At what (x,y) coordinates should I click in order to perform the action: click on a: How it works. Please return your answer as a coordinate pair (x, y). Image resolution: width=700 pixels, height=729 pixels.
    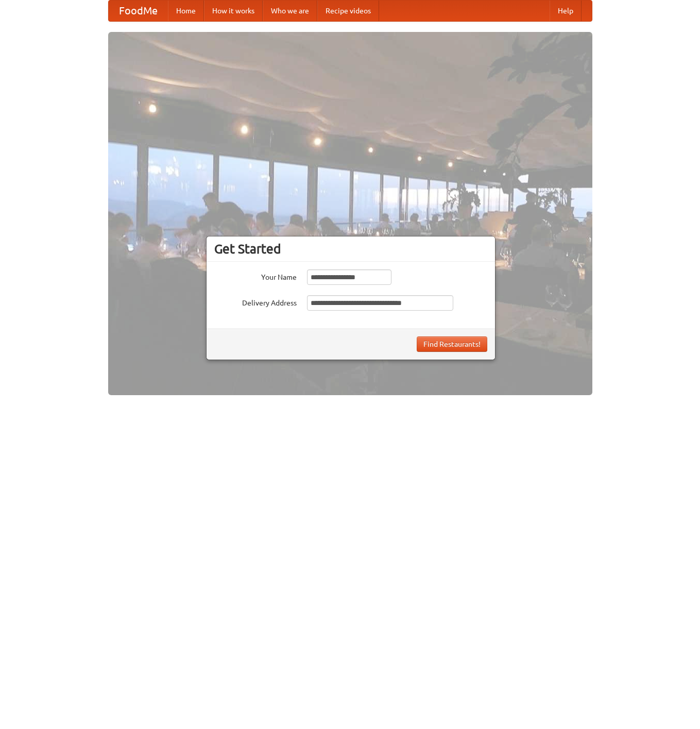
    Looking at the image, I should click on (233, 10).